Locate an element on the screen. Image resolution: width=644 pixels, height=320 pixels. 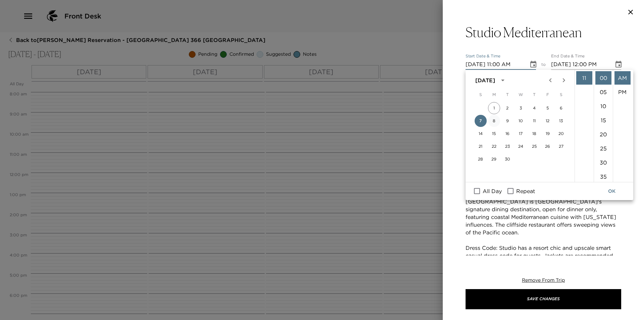
span: Remove From Trip is located at coordinates (543, 280).